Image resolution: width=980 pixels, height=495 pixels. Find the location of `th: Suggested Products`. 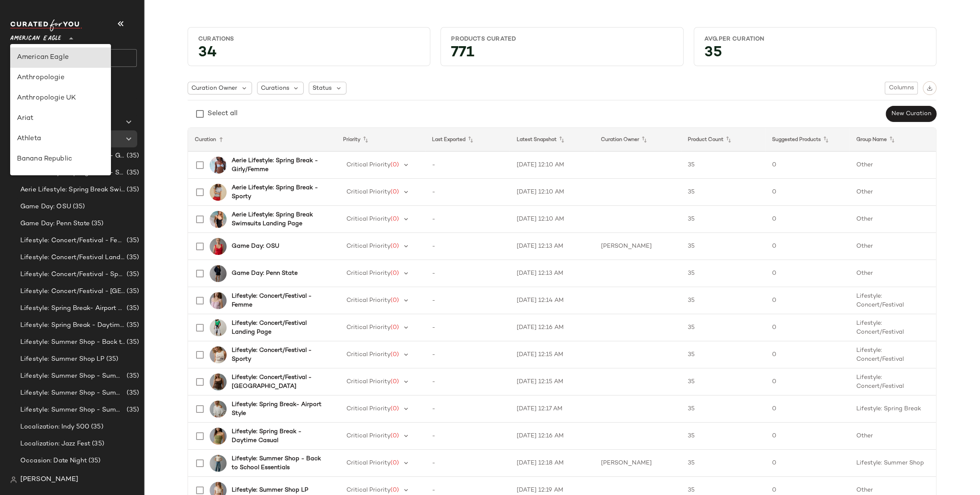

th: Suggested Products is located at coordinates (808, 140).